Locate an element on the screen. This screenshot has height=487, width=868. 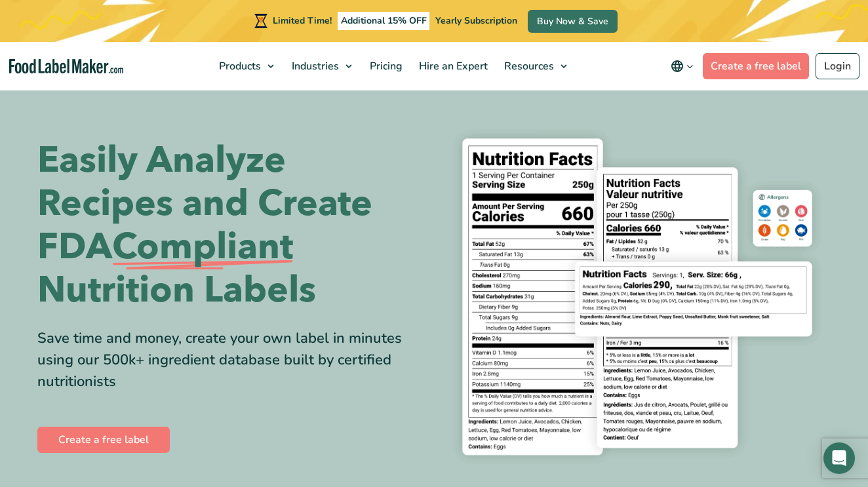
span: Hire an Expert is located at coordinates (452, 66).